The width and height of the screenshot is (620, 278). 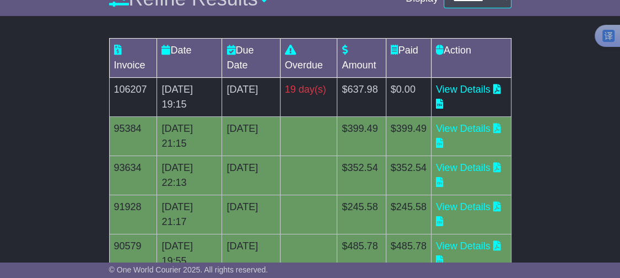 I want to click on td: 95384, so click(x=133, y=136).